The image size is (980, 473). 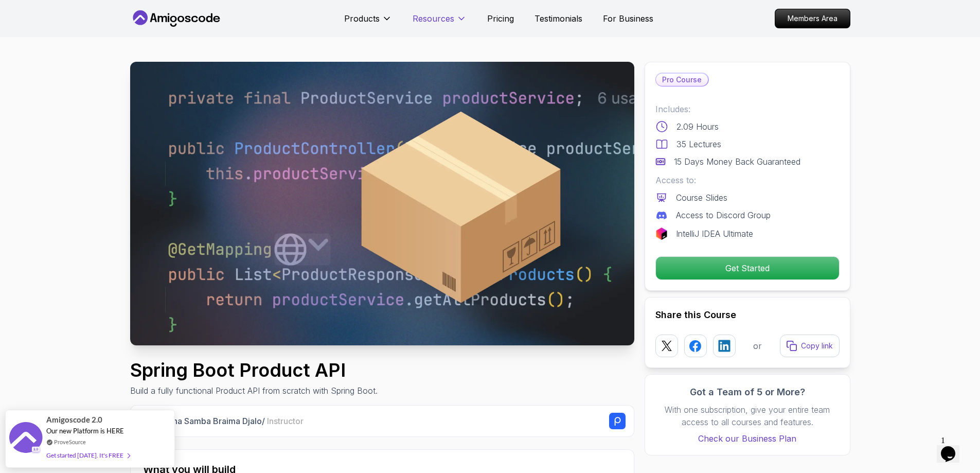 I want to click on p: Members Area, so click(x=812, y=18).